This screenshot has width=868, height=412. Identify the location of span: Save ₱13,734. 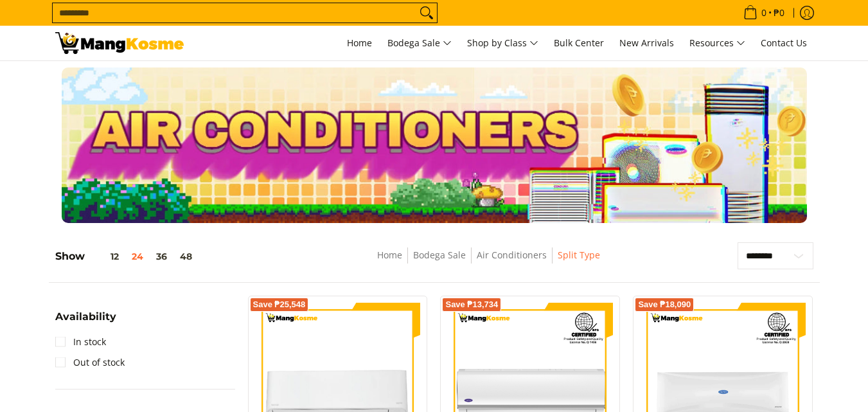
(471, 304).